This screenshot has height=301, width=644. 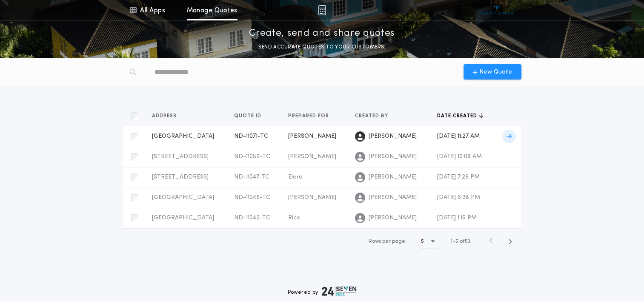 I want to click on h1: 5, so click(x=422, y=241).